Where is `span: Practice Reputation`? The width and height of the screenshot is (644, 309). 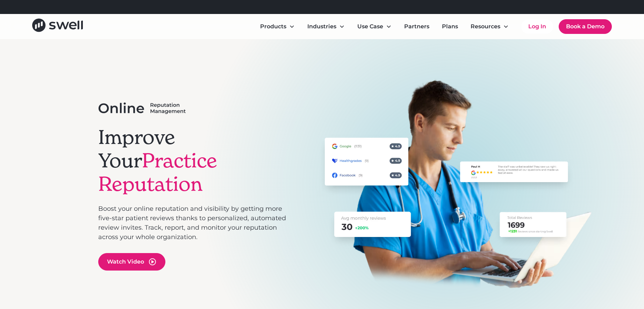 span: Practice Reputation is located at coordinates (157, 172).